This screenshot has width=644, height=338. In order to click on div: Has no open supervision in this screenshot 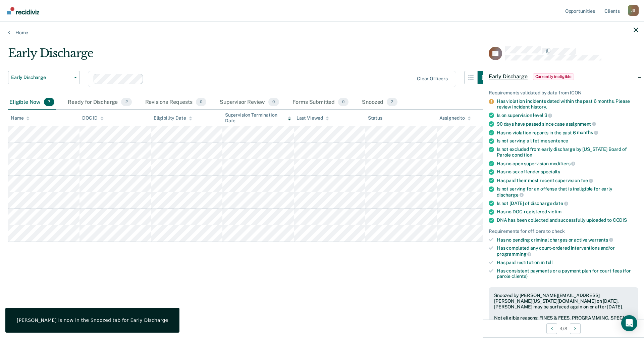, I will do `click(568, 164)`.